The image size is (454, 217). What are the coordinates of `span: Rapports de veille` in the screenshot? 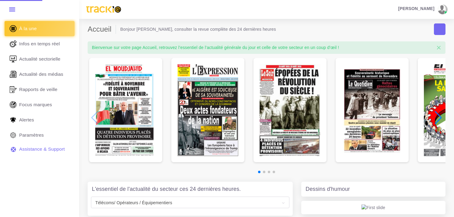 It's located at (38, 89).